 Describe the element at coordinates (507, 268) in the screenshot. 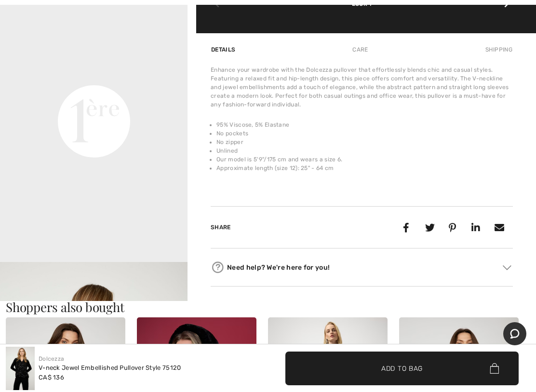

I see `img: Arrow2.svg` at that location.